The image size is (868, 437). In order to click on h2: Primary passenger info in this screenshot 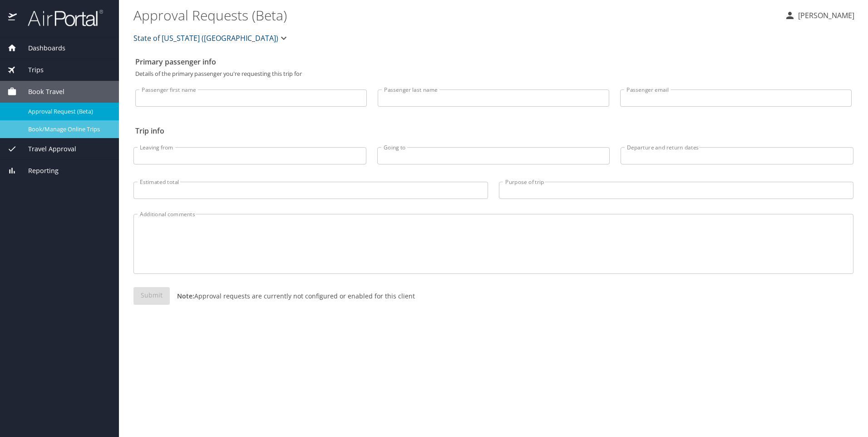, I will do `click(493, 62)`.